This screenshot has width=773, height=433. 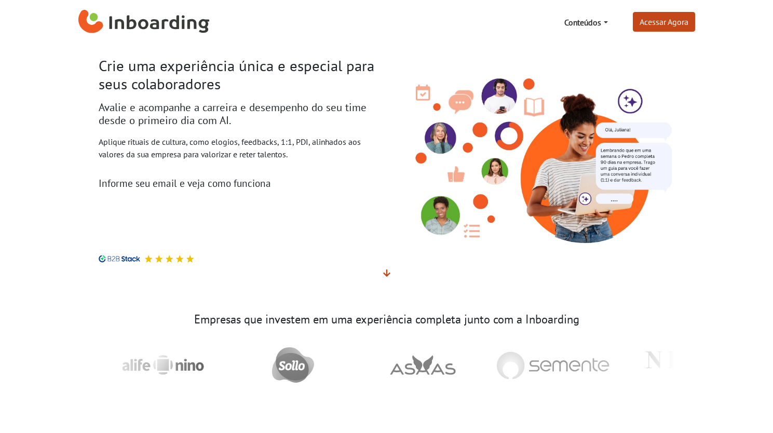 What do you see at coordinates (664, 22) in the screenshot?
I see `a: Acessar Agora` at bounding box center [664, 22].